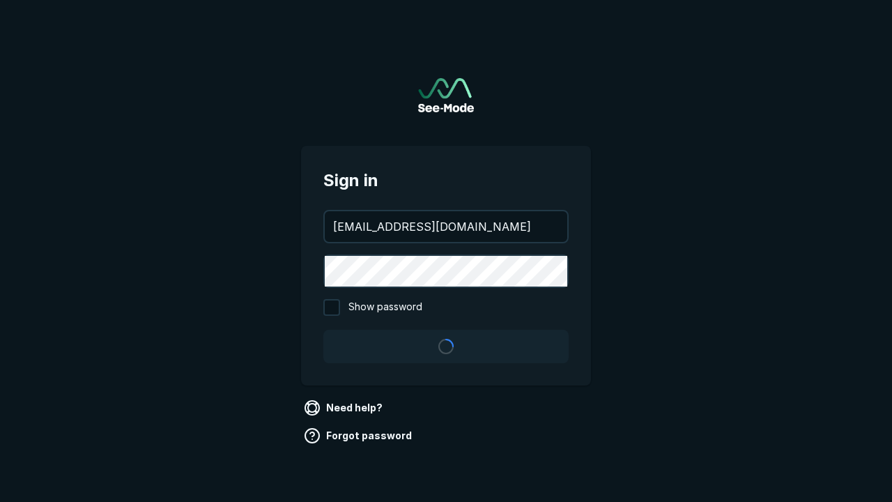 The width and height of the screenshot is (892, 502). Describe the element at coordinates (359, 435) in the screenshot. I see `a: Forgot password` at that location.